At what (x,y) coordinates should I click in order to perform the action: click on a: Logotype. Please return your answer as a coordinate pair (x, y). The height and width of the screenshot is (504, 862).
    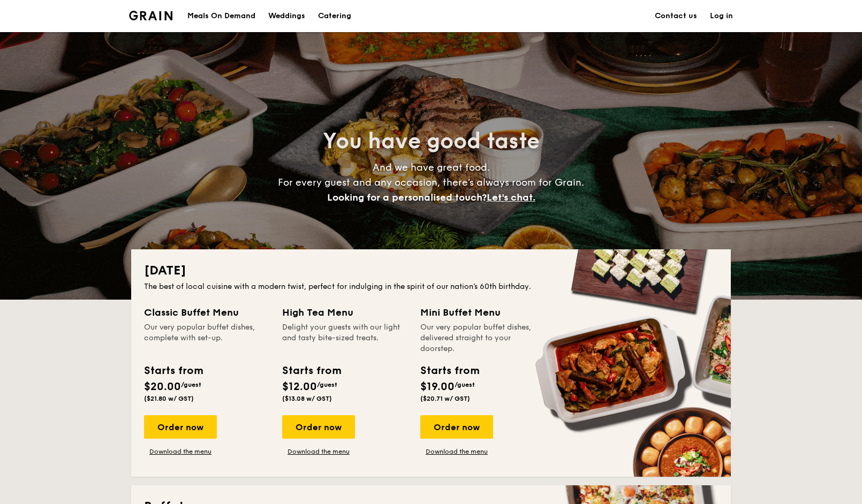
    Looking at the image, I should click on (150, 16).